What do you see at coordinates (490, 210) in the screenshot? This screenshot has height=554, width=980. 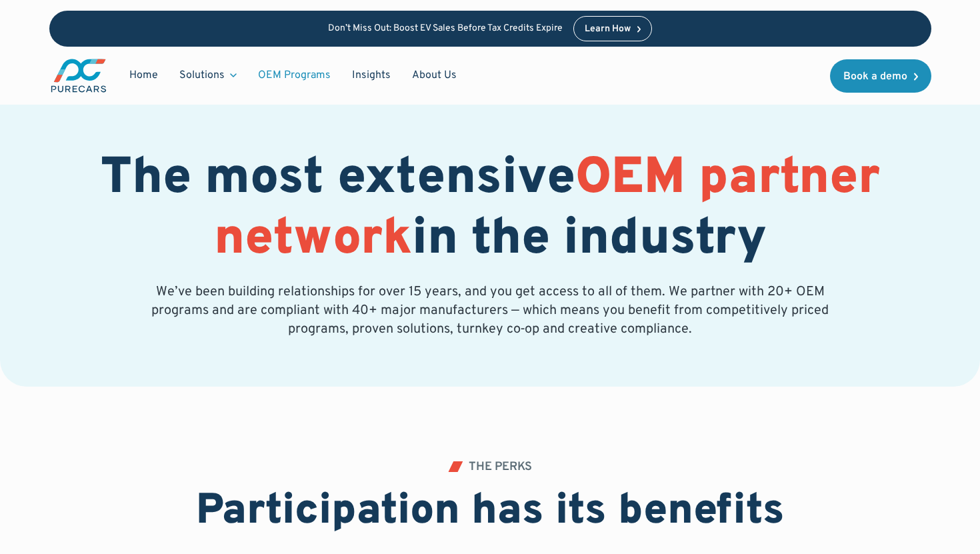 I see `h1: The most extensive in the industry` at bounding box center [490, 210].